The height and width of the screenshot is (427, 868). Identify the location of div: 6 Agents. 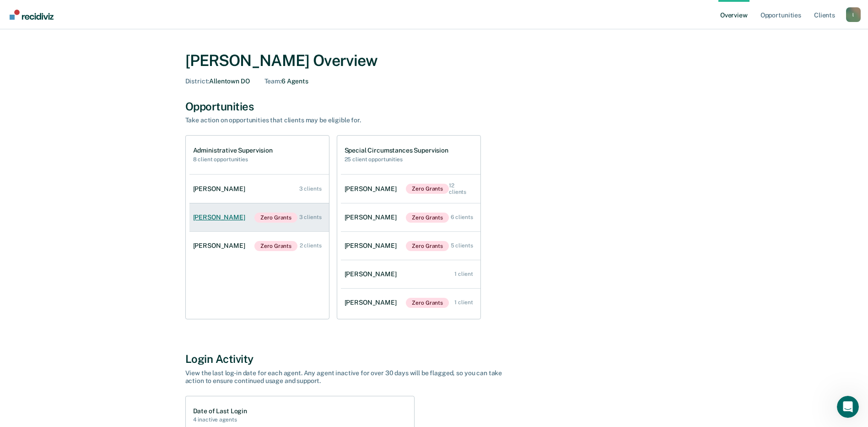
(287, 81).